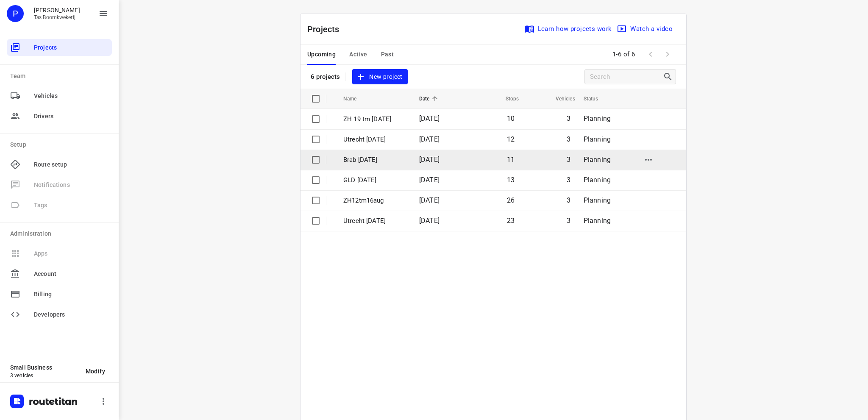  What do you see at coordinates (59, 47) in the screenshot?
I see `div: Projects` at bounding box center [59, 47].